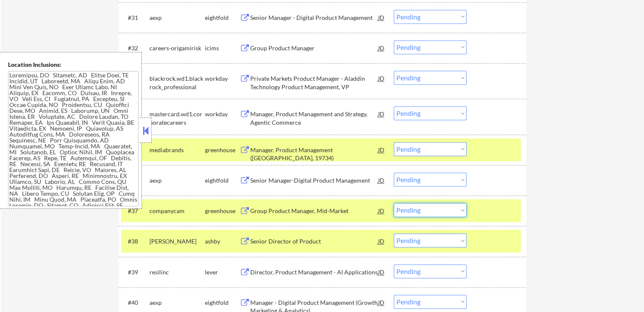 This screenshot has height=312, width=644. Describe the element at coordinates (135, 48) in the screenshot. I see `div: #32` at that location.